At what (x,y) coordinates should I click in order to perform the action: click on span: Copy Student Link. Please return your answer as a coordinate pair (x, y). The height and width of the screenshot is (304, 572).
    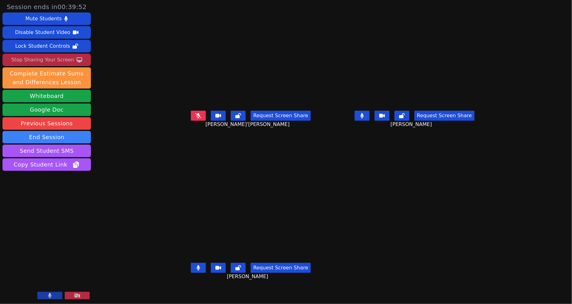
    Looking at the image, I should click on (47, 164).